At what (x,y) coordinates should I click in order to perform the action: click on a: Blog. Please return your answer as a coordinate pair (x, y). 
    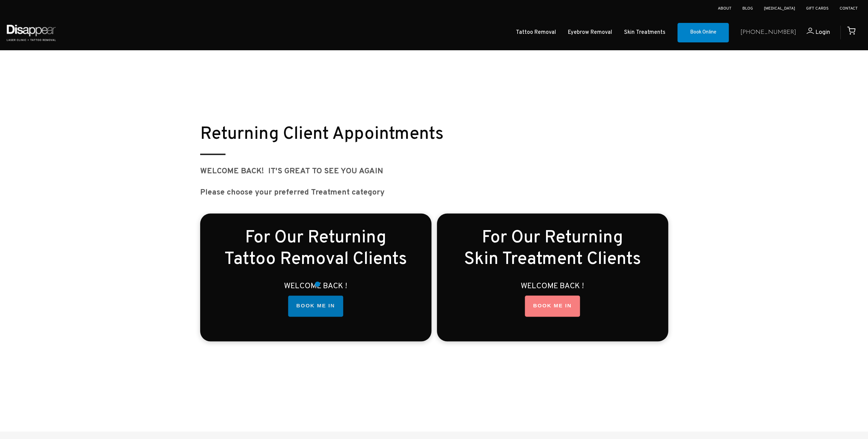
    Looking at the image, I should click on (747, 8).